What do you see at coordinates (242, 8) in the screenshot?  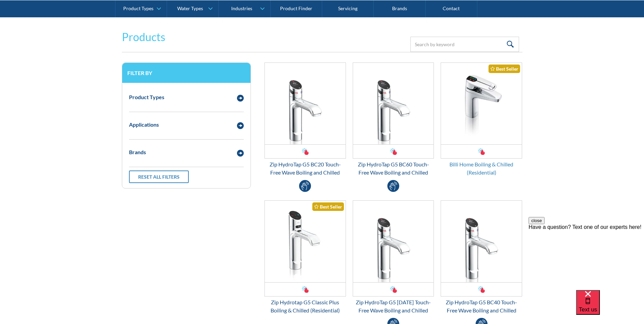 I see `div: Industries` at bounding box center [242, 8].